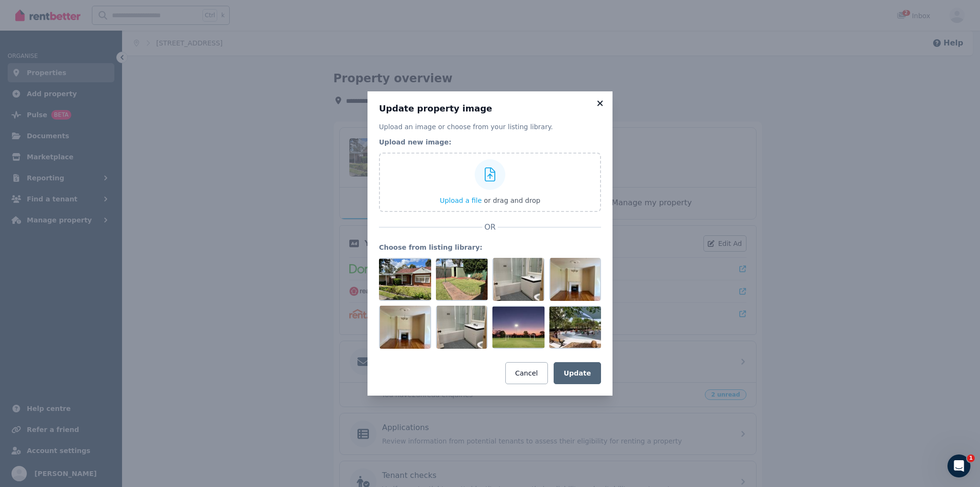  I want to click on span: OR, so click(490, 227).